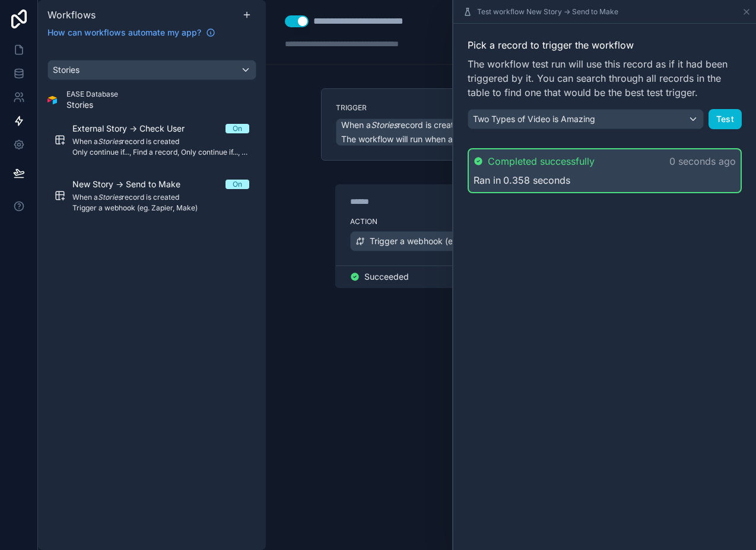 The image size is (756, 550). Describe the element at coordinates (534, 119) in the screenshot. I see `span: Two Types of Video is Amazing` at that location.